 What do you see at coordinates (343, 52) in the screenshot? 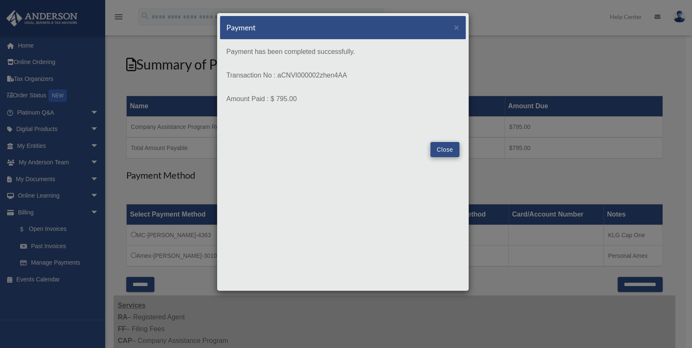
I see `p: Payment has been completed successfully.` at bounding box center [343, 52].